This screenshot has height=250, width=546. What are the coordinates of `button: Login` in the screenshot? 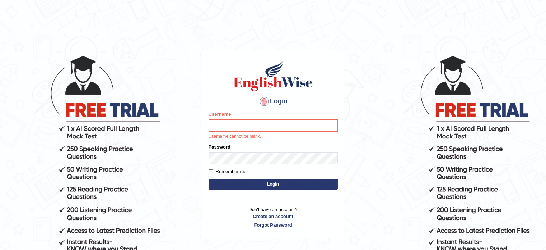 It's located at (273, 184).